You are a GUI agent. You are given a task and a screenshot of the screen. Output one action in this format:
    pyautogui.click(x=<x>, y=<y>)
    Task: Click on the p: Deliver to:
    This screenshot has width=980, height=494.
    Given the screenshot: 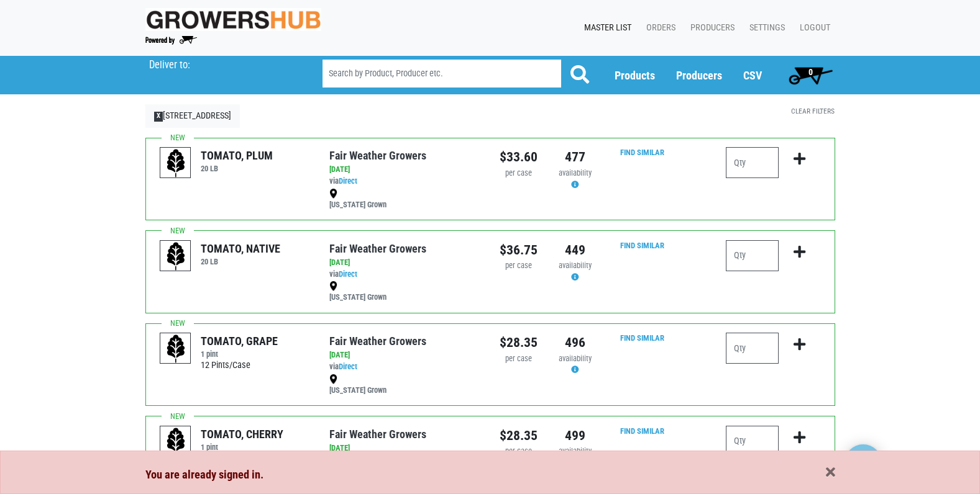 What is the action you would take?
    pyautogui.click(x=220, y=66)
    